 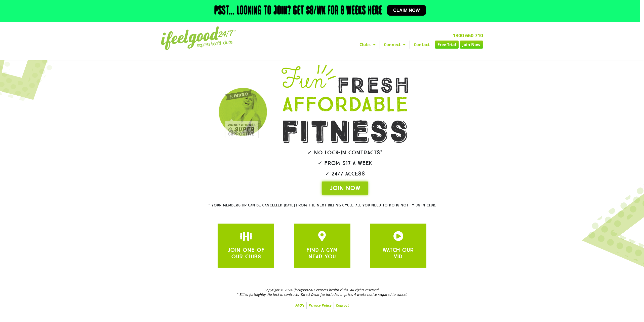 I want to click on h2: ✓ 24/7 Access, so click(x=345, y=174).